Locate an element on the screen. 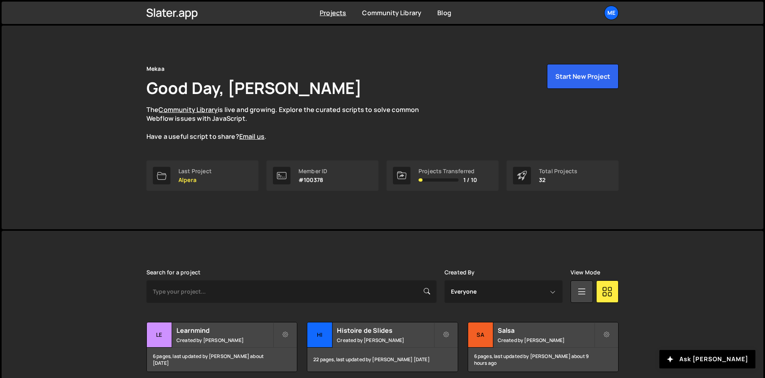  a: Last Project Alpera is located at coordinates (202, 176).